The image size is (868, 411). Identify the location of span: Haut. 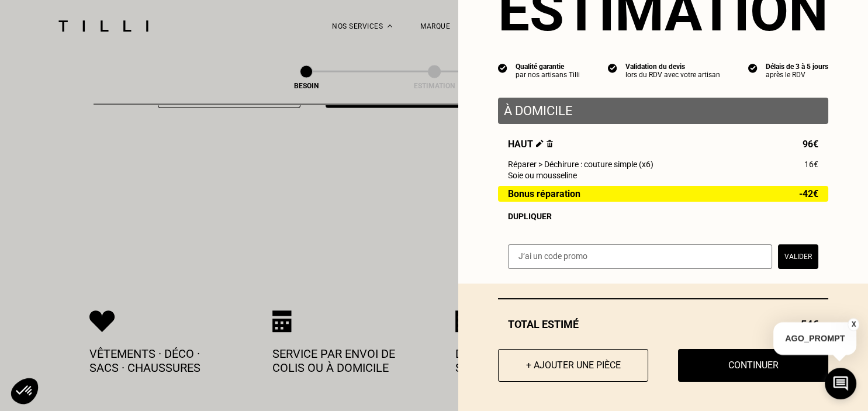
(530, 144).